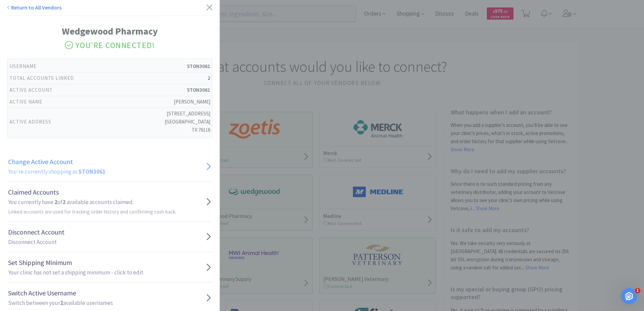  What do you see at coordinates (57, 162) in the screenshot?
I see `h1: Change Active Account` at bounding box center [57, 162].